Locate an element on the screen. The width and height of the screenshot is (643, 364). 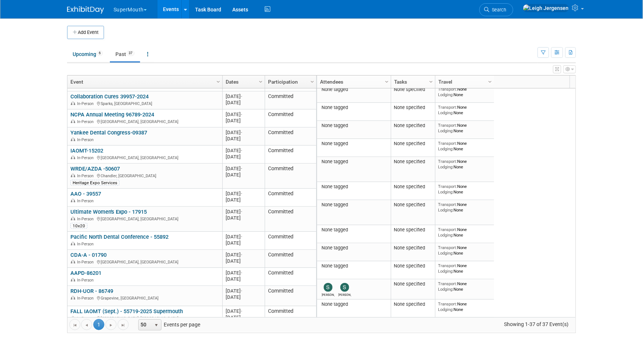
a: Participation is located at coordinates (290, 82).